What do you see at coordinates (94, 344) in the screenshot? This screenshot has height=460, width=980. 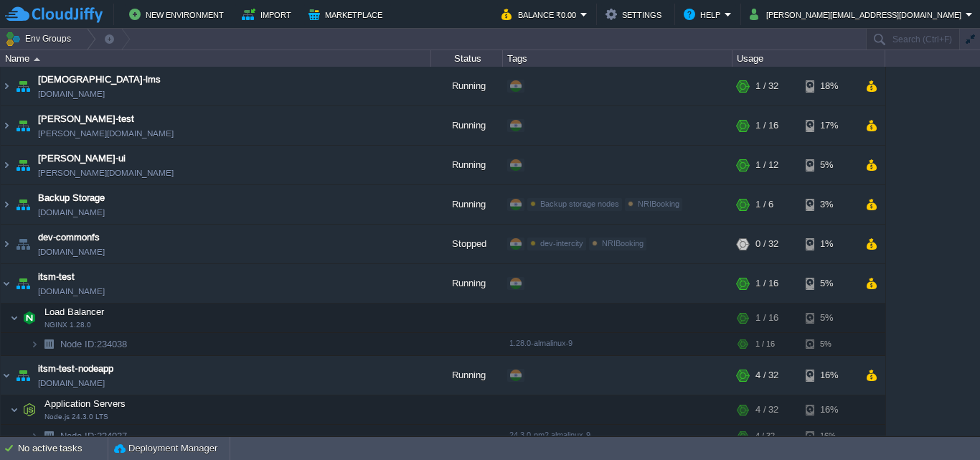 I see `span: 234038` at bounding box center [94, 344].